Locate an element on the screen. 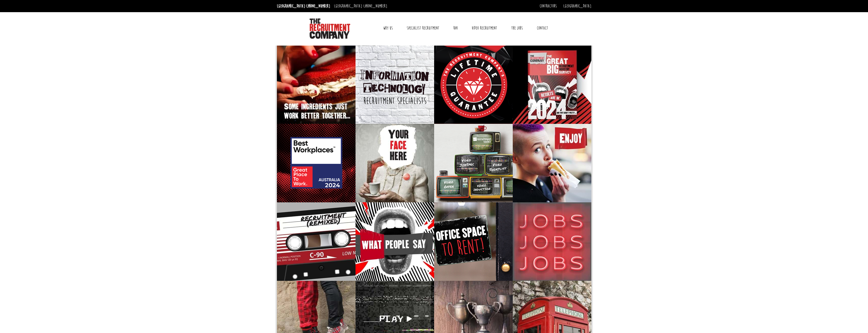  a: RPO is located at coordinates (456, 28).